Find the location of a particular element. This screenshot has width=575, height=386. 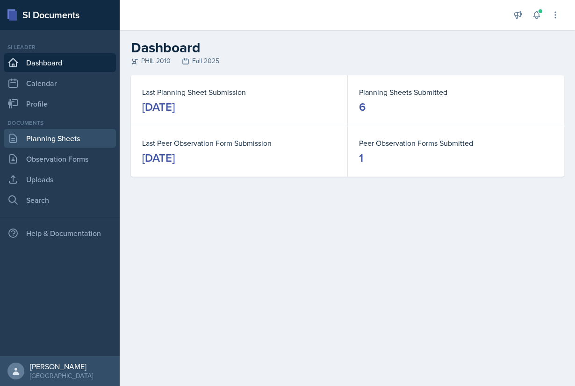

h2: Dashboard is located at coordinates (347, 48).